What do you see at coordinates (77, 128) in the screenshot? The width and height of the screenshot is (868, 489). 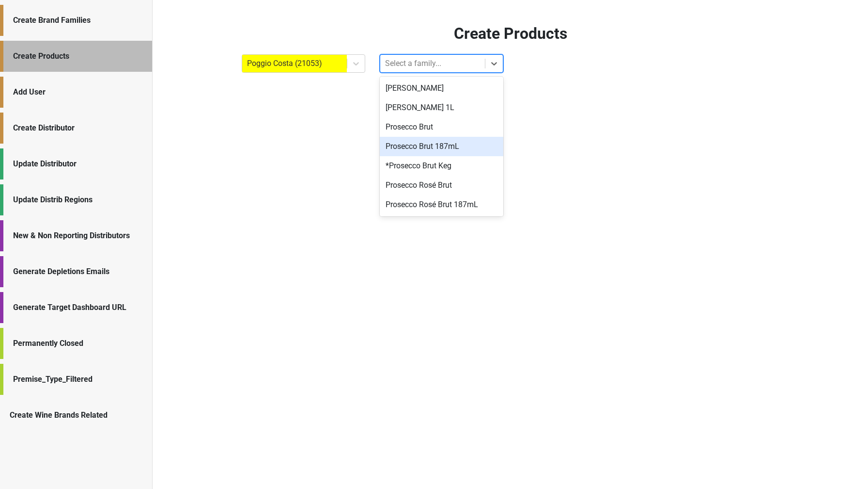 I see `div: Create Distributor` at bounding box center [77, 128].